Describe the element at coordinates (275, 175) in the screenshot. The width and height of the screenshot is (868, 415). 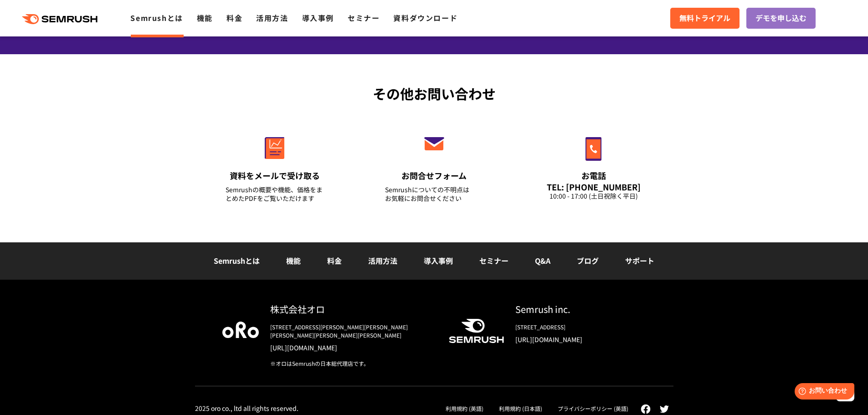
I see `div: 資料をメールで受け取る` at that location.